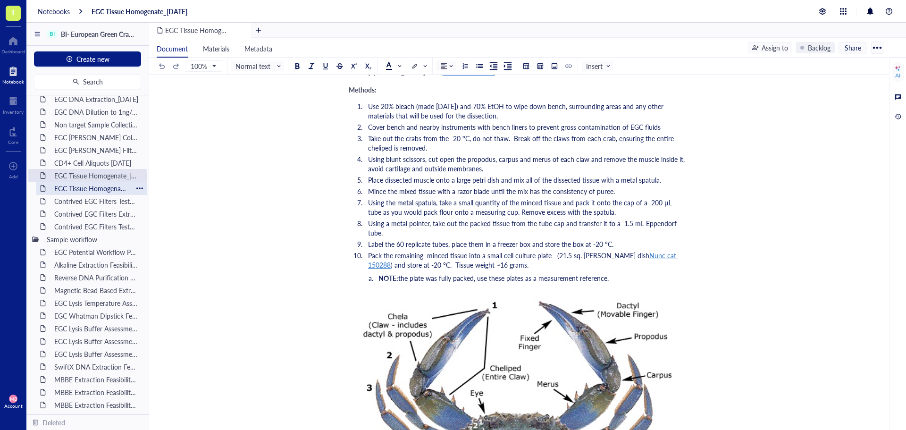 The width and height of the screenshot is (906, 430). Describe the element at coordinates (491, 244) in the screenshot. I see `span: Label the 60 replicate tubes, place them in a freezer box and store the box at -20 °C.` at that location.